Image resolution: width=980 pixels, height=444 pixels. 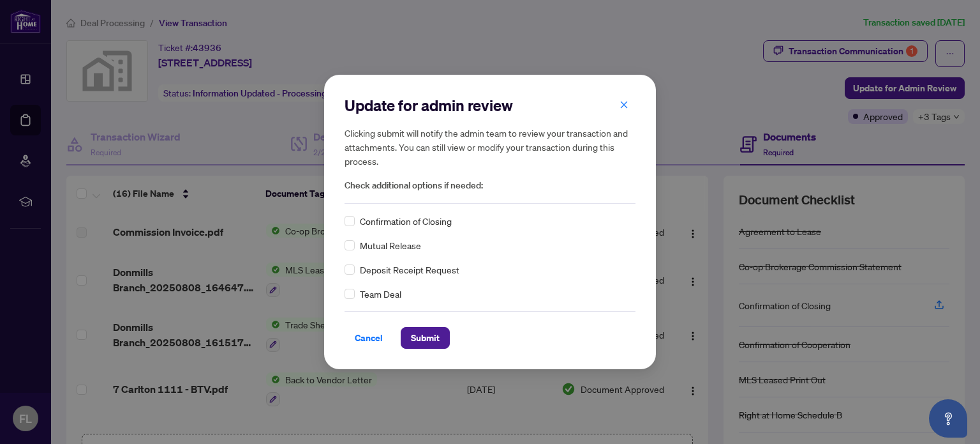 What do you see at coordinates (406, 221) in the screenshot?
I see `span: Confirmation of Closing` at bounding box center [406, 221].